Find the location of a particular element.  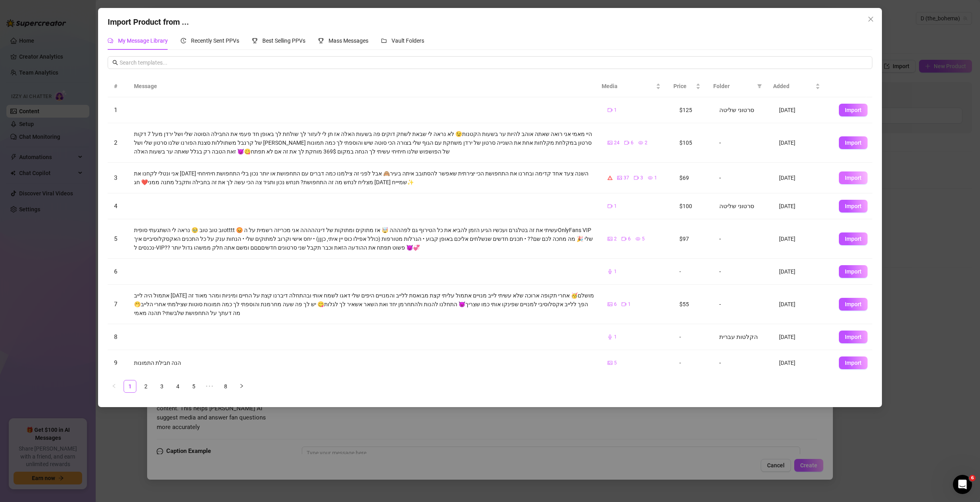

span: Close is located at coordinates (871, 19).